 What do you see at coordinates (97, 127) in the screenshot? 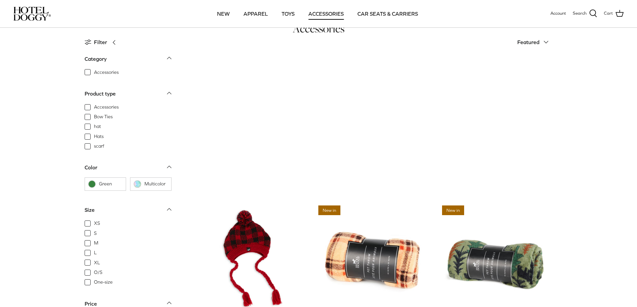
I see `span: hat` at bounding box center [97, 127].